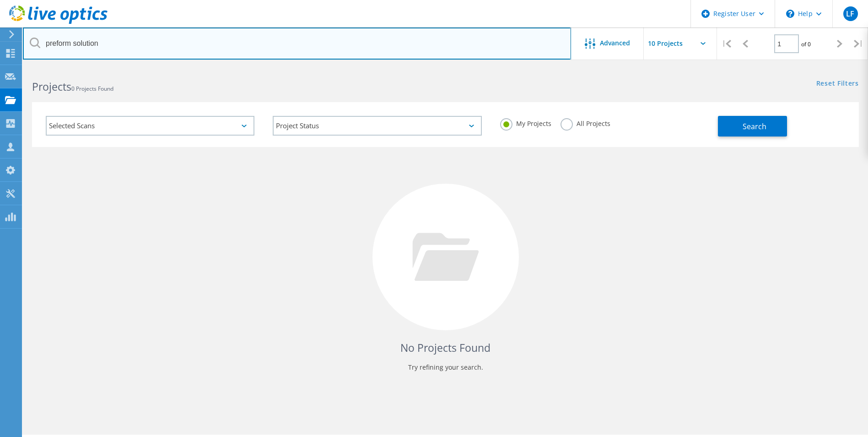 This screenshot has height=437, width=868. I want to click on input: Search projects by name, owner, ID, company, etc, so click(297, 44).